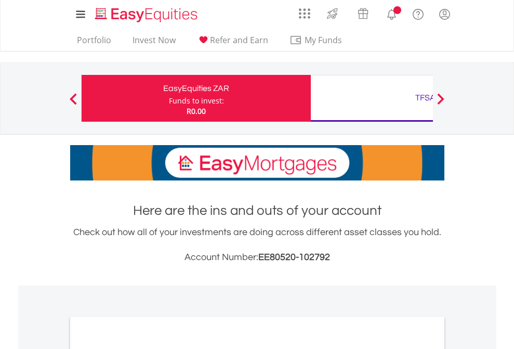 Image resolution: width=514 pixels, height=349 pixels. I want to click on img: vouchers-v2.svg, so click(363, 14).